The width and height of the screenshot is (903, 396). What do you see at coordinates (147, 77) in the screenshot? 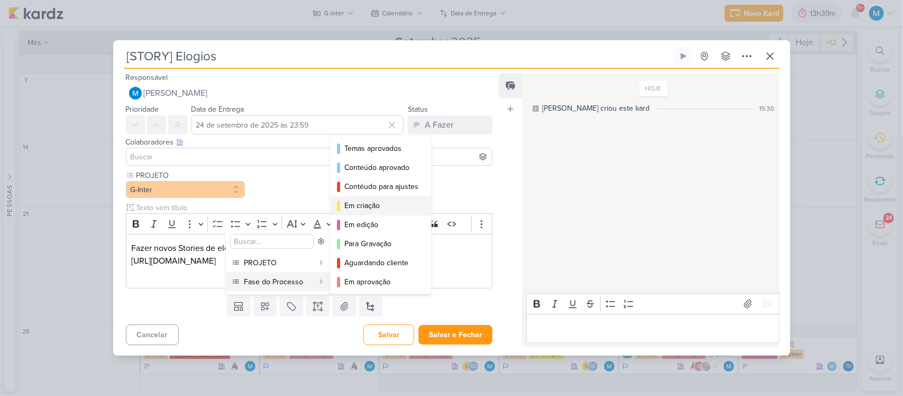
I see `label: Responsável` at bounding box center [147, 77].